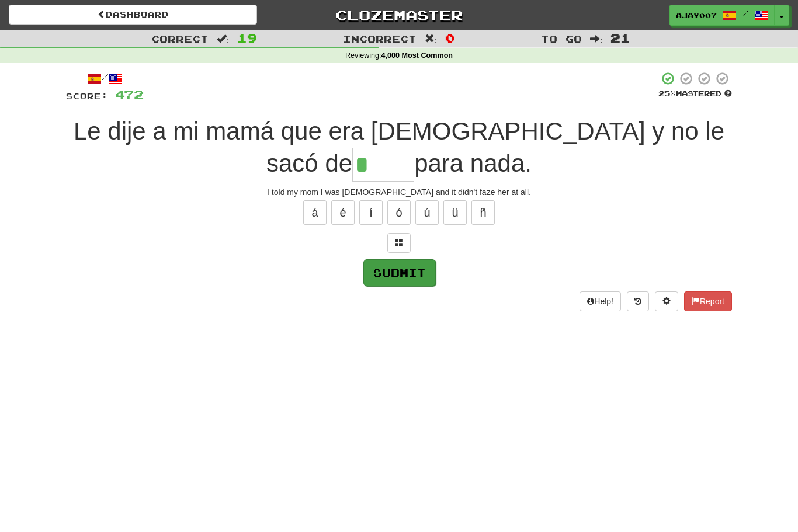 The height and width of the screenshot is (532, 798). I want to click on span: To go, so click(562, 38).